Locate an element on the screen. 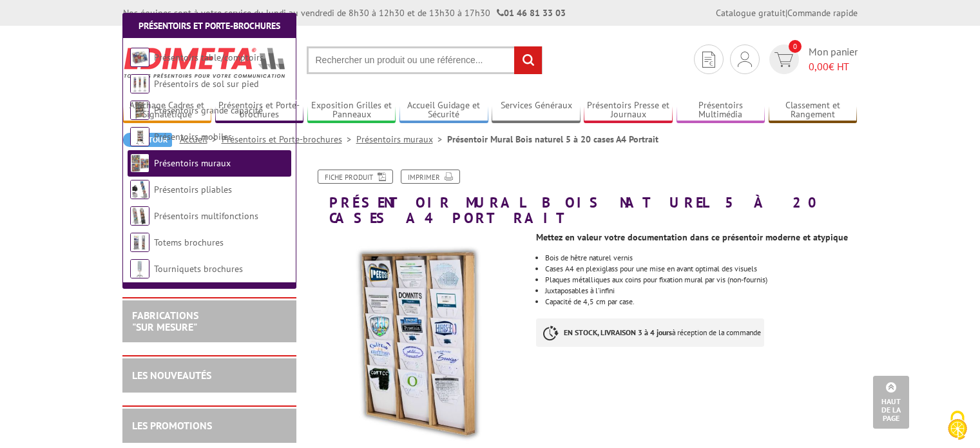  a: Présentoirs Presse et Journaux is located at coordinates (629, 110).